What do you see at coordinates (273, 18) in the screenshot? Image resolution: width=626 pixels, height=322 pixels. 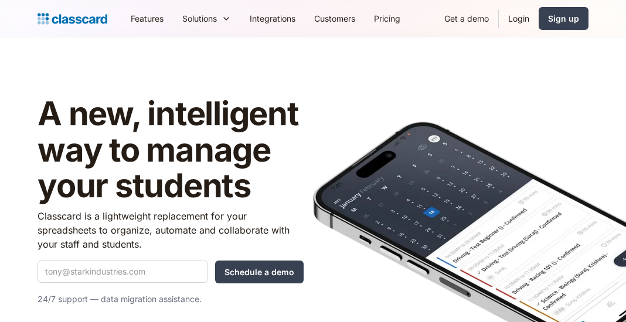 I see `a: Integrations` at bounding box center [273, 18].